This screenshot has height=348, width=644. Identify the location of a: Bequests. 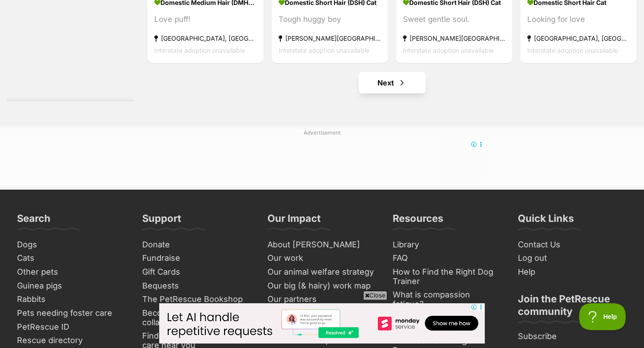
(197, 285).